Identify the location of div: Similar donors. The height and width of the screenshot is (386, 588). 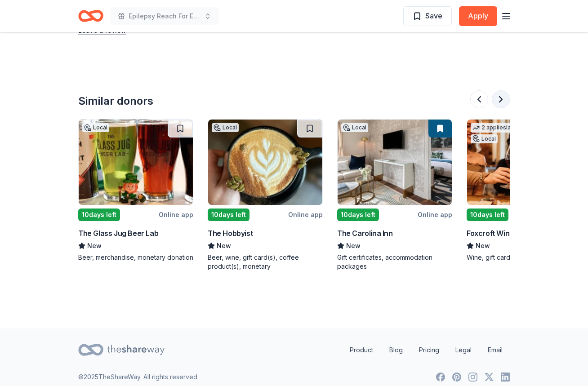
(115, 101).